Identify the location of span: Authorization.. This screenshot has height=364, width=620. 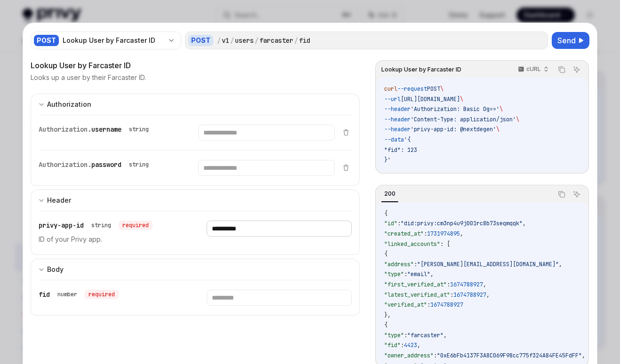
(65, 165).